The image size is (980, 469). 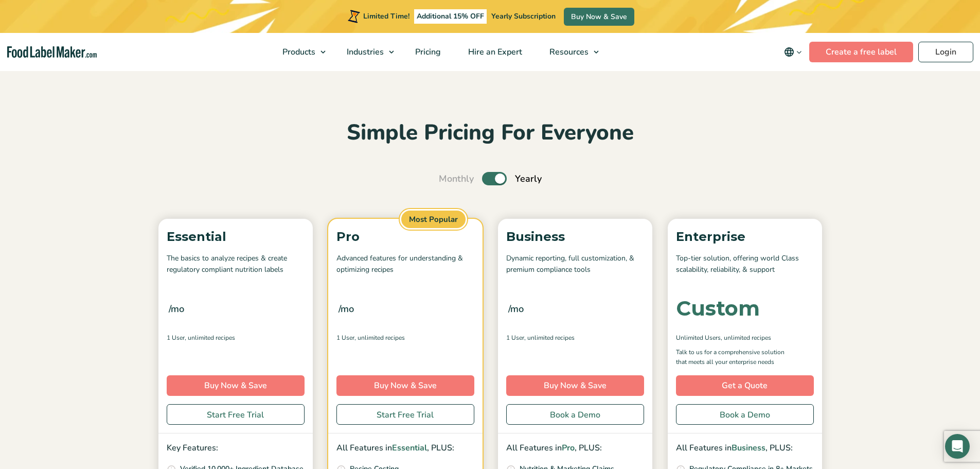 I want to click on span: Essential, so click(x=409, y=448).